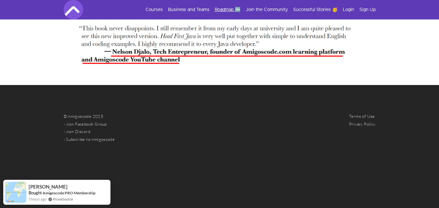 Image resolution: width=439 pixels, height=208 pixels. What do you see at coordinates (362, 124) in the screenshot?
I see `a: Privacy Policy` at bounding box center [362, 124].